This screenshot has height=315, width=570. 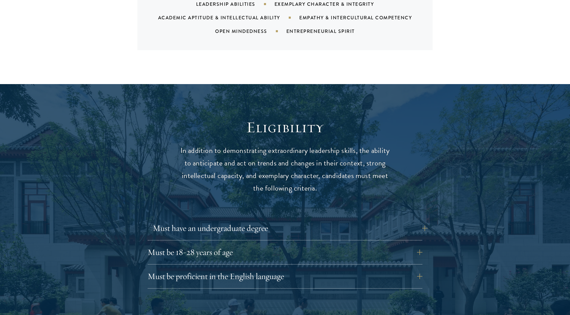 What do you see at coordinates (228, 18) in the screenshot?
I see `div: Academic Aptitude & Intellectual Ability` at bounding box center [228, 18].